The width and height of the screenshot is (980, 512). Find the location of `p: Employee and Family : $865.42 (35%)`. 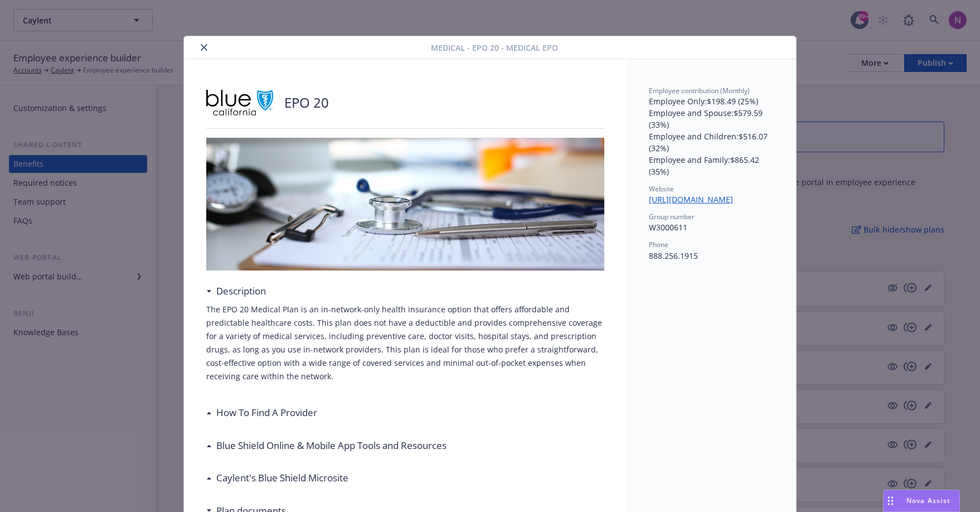

p: Employee and Family : $865.42 (35%) is located at coordinates (711, 166).